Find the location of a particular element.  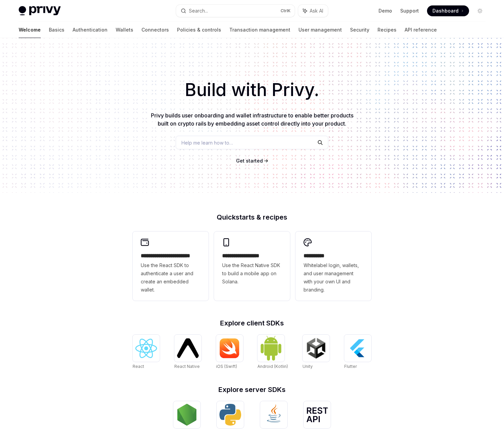

span: Use the React SDK to authenticate a user and create an embedded wallet. is located at coordinates (170, 277).